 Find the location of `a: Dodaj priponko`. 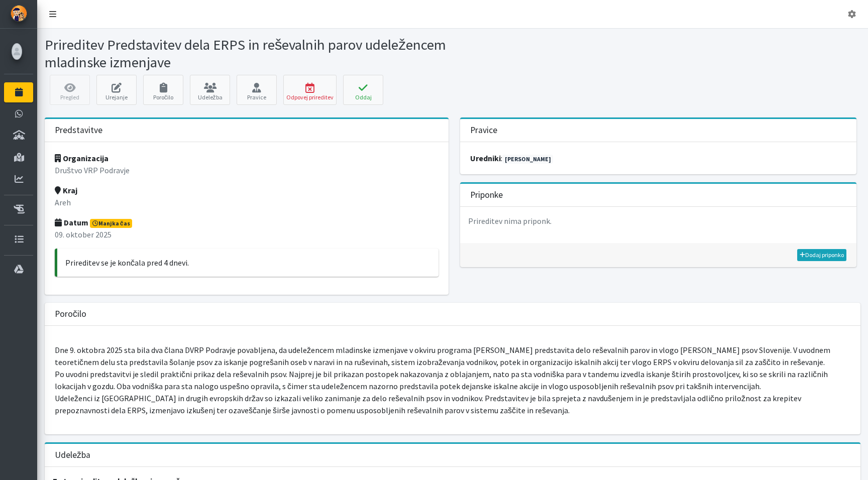

a: Dodaj priponko is located at coordinates (822, 255).